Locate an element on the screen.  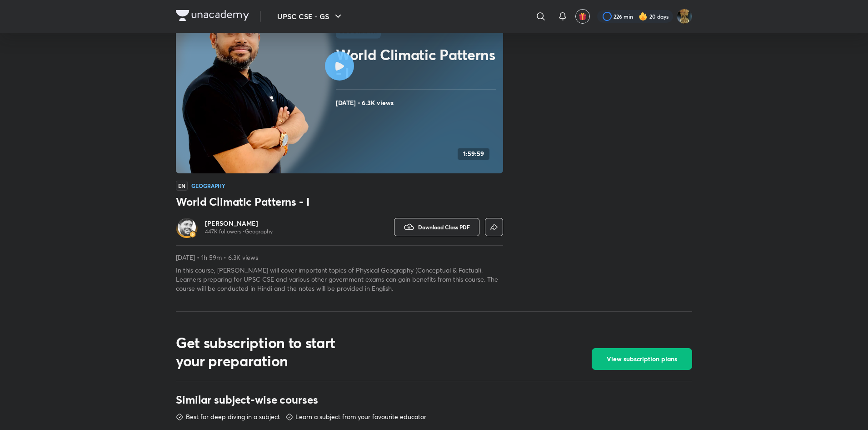
img: badge is located at coordinates (193, 234).